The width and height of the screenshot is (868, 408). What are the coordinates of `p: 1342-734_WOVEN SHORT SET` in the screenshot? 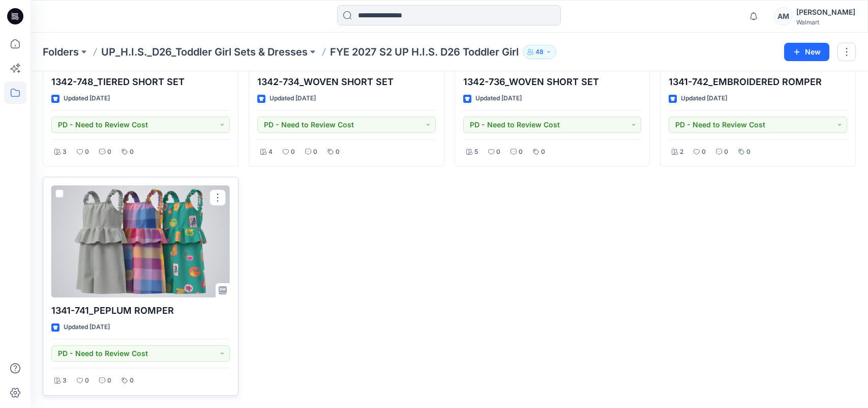 It's located at (347, 82).